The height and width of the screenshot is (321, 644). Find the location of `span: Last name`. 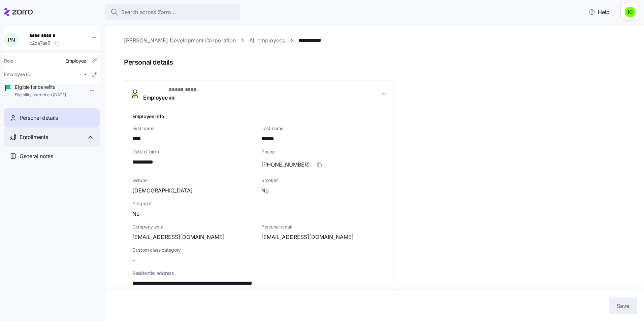

span: Last name is located at coordinates (323, 129).